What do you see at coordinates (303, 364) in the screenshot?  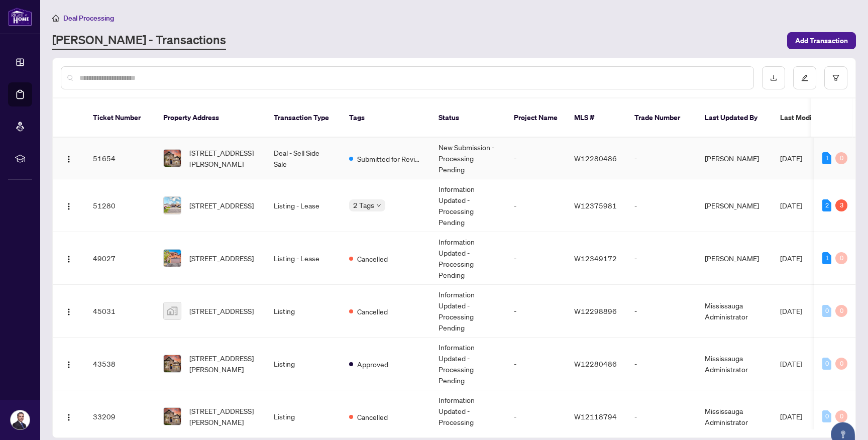 I see `td: Listing` at bounding box center [303, 364].